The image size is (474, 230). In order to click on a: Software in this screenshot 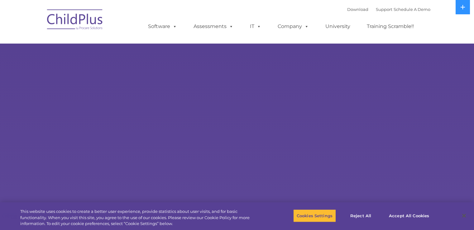, I will do `click(162, 26)`.